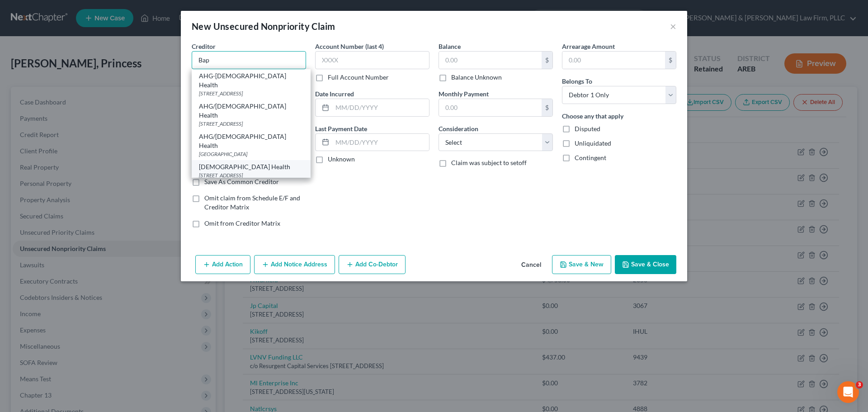  What do you see at coordinates (531, 265) in the screenshot?
I see `button: Cancel` at bounding box center [531, 265].